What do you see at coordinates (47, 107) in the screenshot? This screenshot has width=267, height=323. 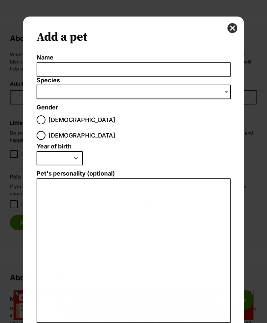 I see `label: Gender` at bounding box center [47, 107].